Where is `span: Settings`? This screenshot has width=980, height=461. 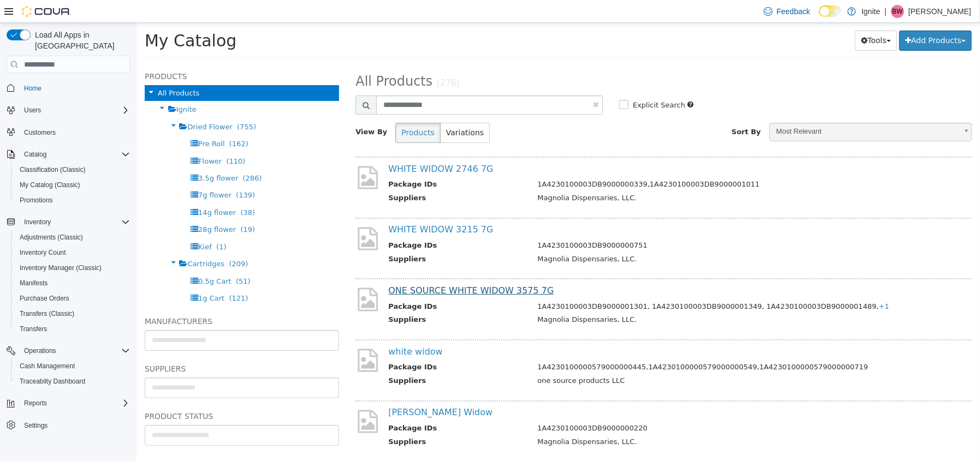
span: Settings is located at coordinates (35, 426).